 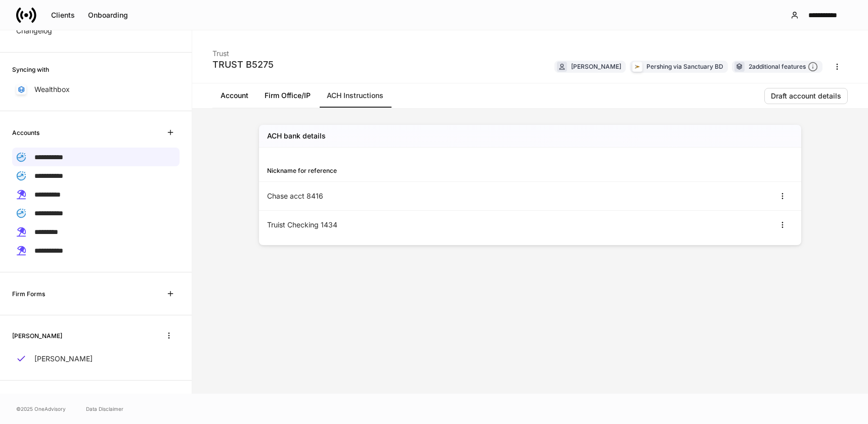 I want to click on button: Onboarding, so click(x=107, y=16).